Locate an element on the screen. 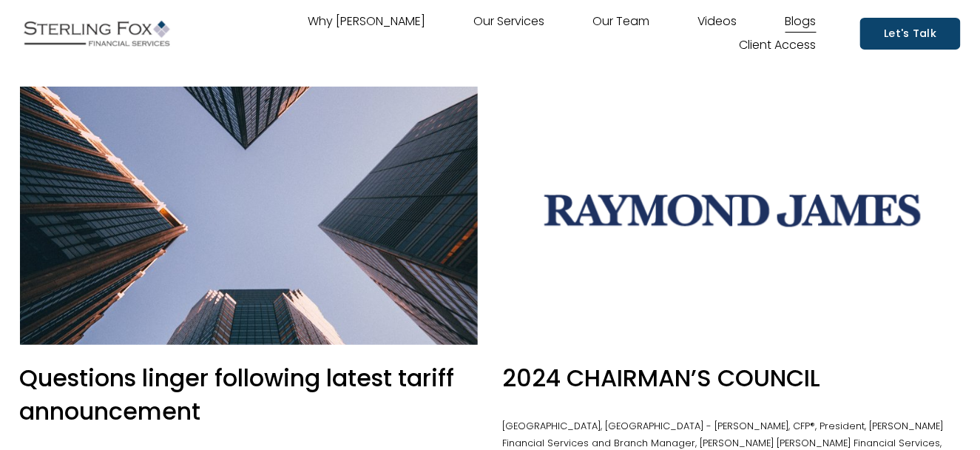 This screenshot has width=980, height=450. a: Videos is located at coordinates (717, 21).